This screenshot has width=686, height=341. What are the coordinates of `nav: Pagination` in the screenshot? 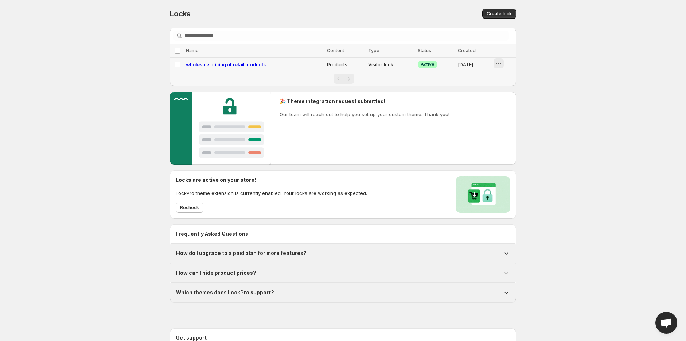 It's located at (343, 78).